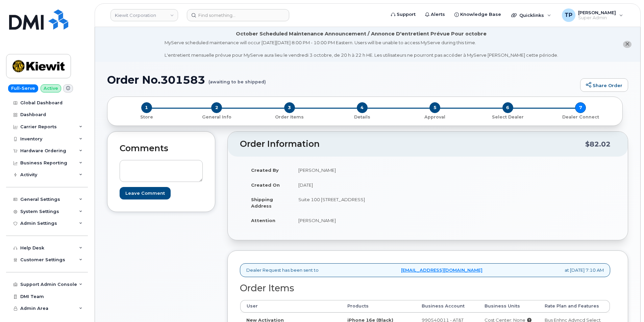 The height and width of the screenshot is (322, 644). Describe the element at coordinates (147, 108) in the screenshot. I see `span: 1` at that location.